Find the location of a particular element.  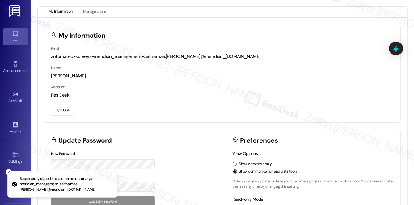

p: Note: showing only data will hide your main messaging inbox and admin functions. You can re-activ... is located at coordinates (314, 184).